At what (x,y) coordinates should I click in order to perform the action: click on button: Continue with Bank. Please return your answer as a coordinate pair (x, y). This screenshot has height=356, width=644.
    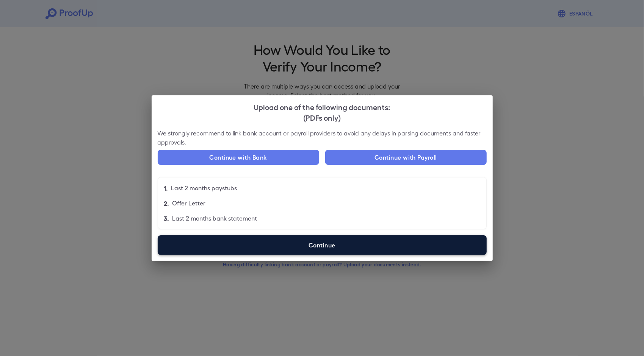
    Looking at the image, I should click on (238, 157).